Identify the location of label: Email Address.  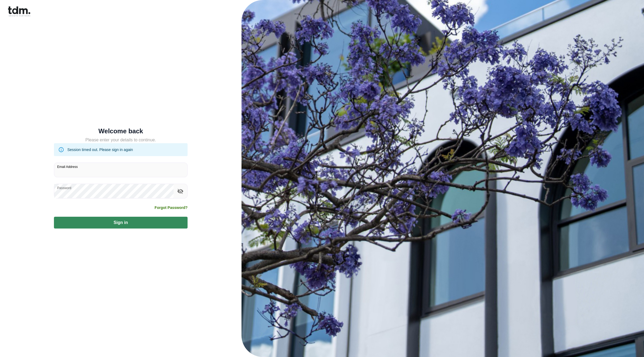
(67, 167).